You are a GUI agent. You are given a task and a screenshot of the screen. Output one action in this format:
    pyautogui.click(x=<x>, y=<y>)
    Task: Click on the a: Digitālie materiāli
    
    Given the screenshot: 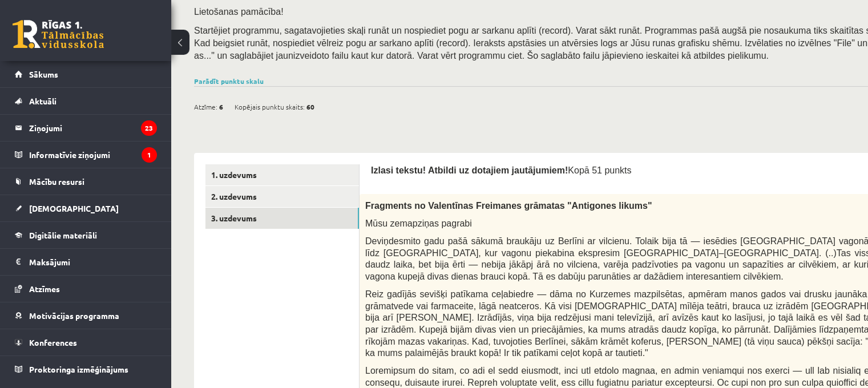 What is the action you would take?
    pyautogui.click(x=86, y=235)
    